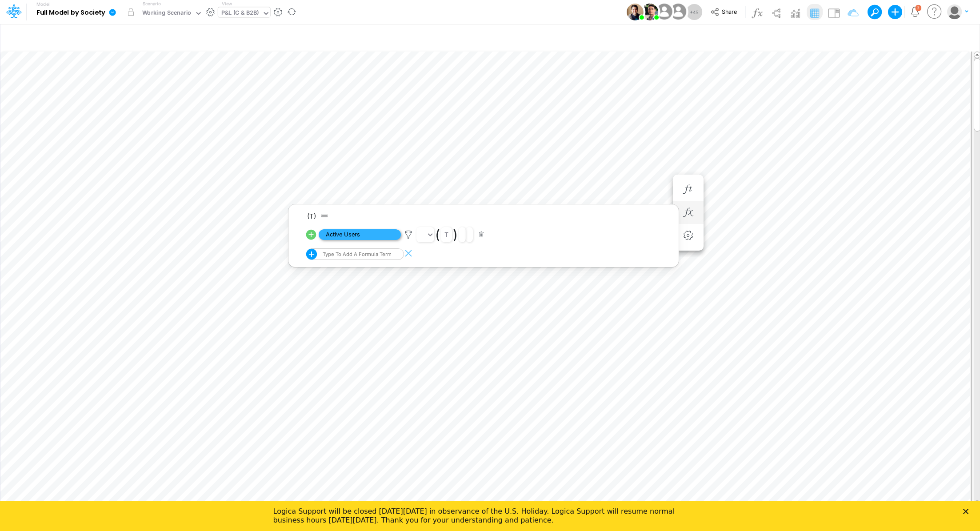 The image size is (980, 531). I want to click on input: Type a title here, so click(397, 37).